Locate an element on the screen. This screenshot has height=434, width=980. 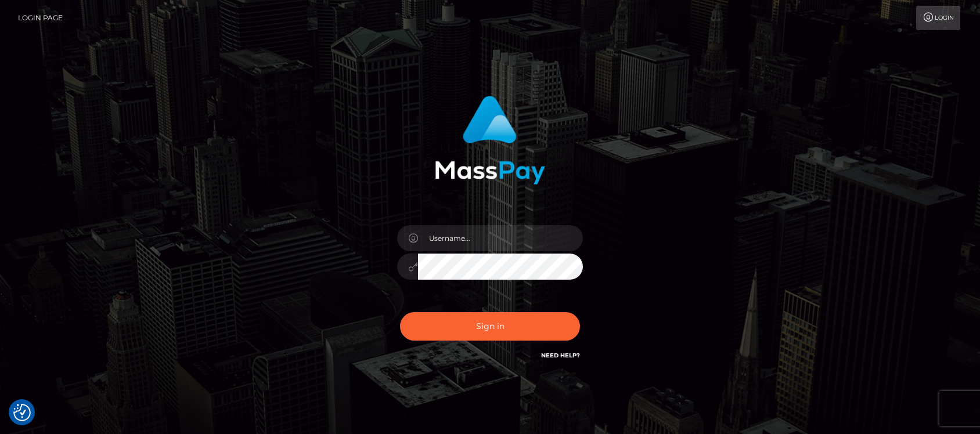
a: Login is located at coordinates (938, 18).